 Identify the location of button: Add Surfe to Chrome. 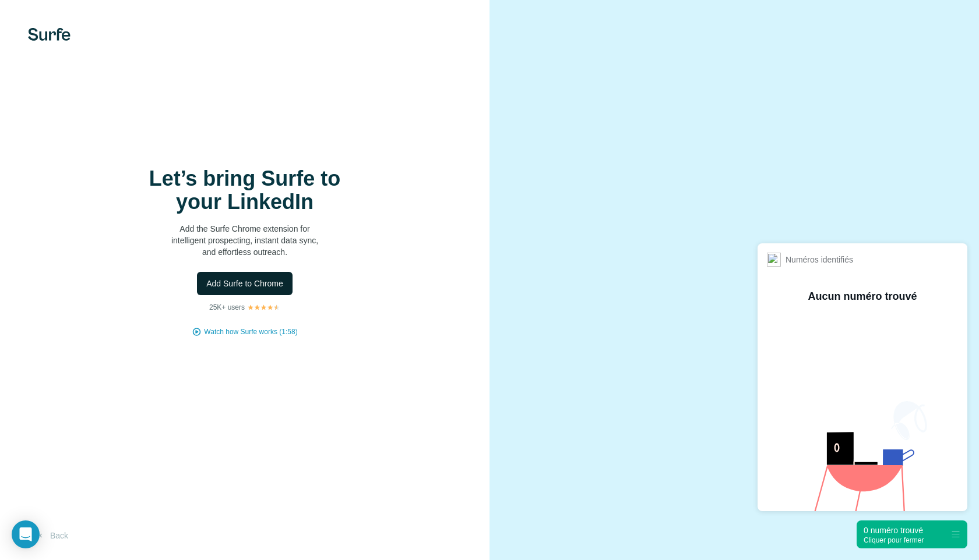
(244, 284).